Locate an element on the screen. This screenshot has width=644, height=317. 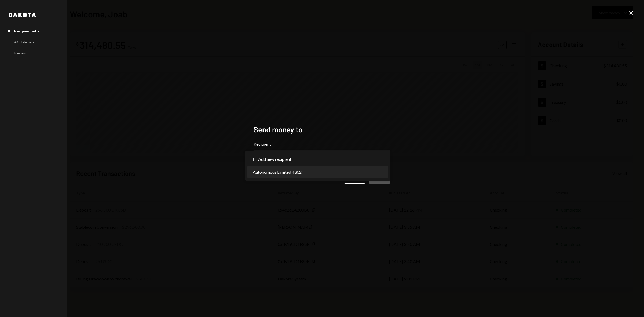
div: Recipient info is located at coordinates (27, 31).